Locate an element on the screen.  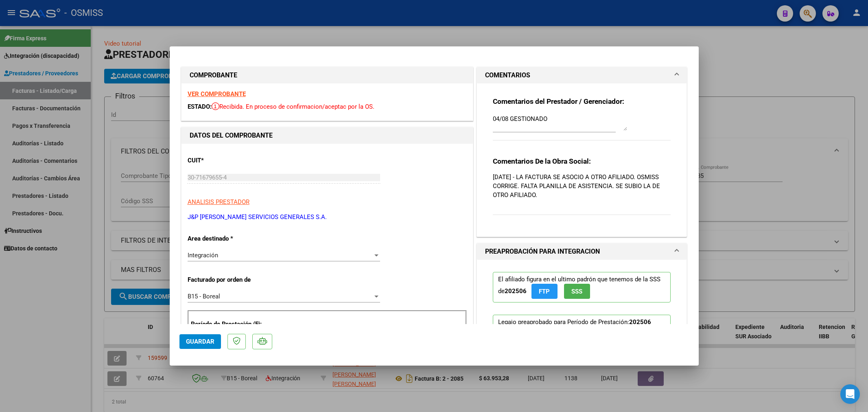
mat-expansion-panel-header: COMENTARIOS is located at coordinates (582, 75).